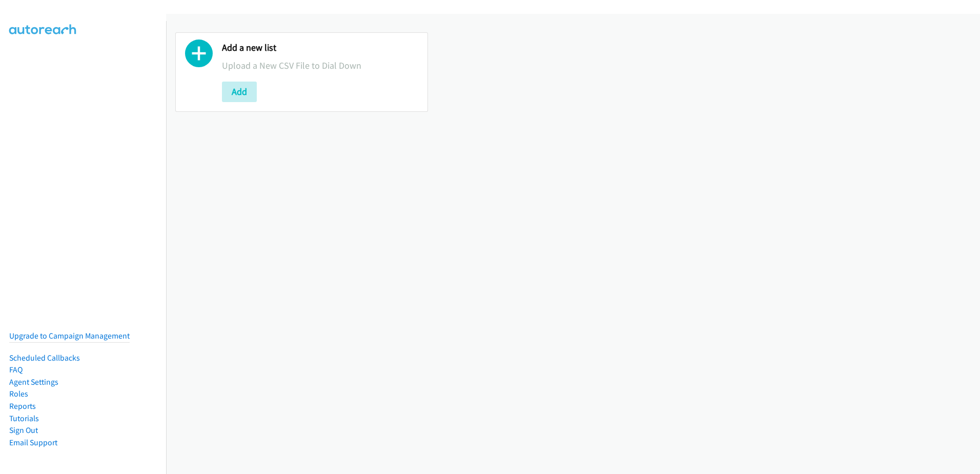 The height and width of the screenshot is (474, 980). I want to click on a: Agent Settings, so click(34, 382).